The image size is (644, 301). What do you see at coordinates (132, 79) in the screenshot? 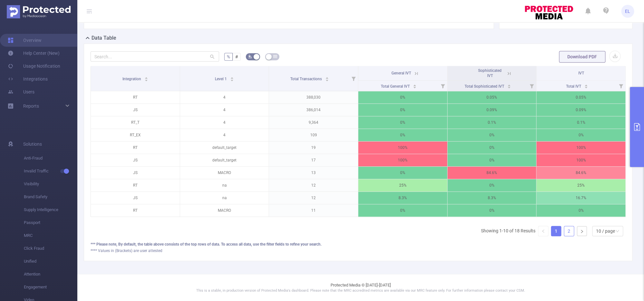
I see `span: Integration` at bounding box center [132, 79].